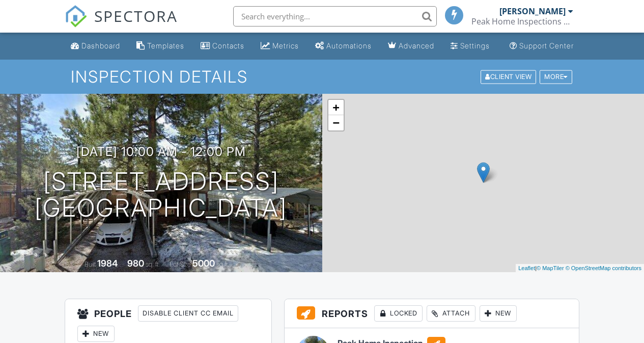 Image resolution: width=644 pixels, height=343 pixels. I want to click on a: Support Center, so click(542, 46).